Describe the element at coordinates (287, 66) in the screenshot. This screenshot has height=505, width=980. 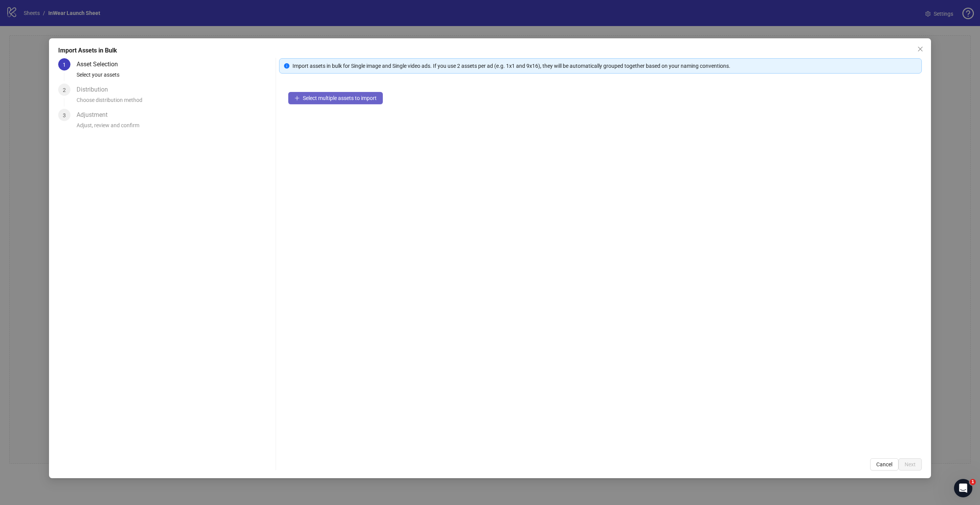
I see `span: info-circle` at that location.